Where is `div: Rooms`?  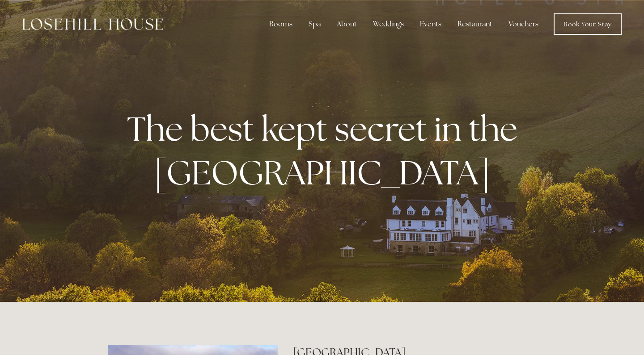 div: Rooms is located at coordinates (281, 24).